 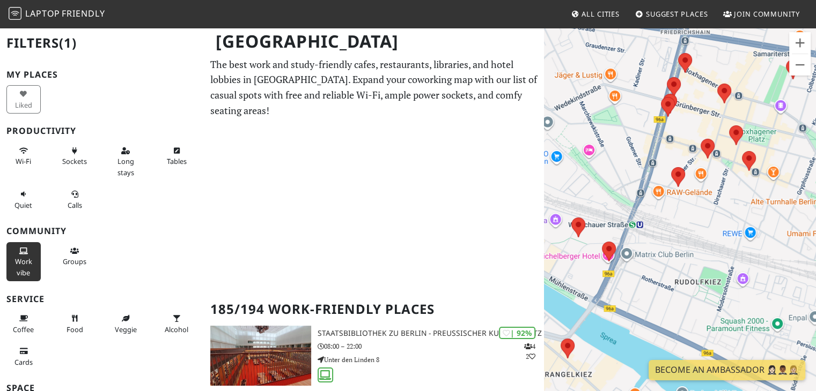 What do you see at coordinates (24, 324) in the screenshot?
I see `button: Coffee` at bounding box center [24, 324].